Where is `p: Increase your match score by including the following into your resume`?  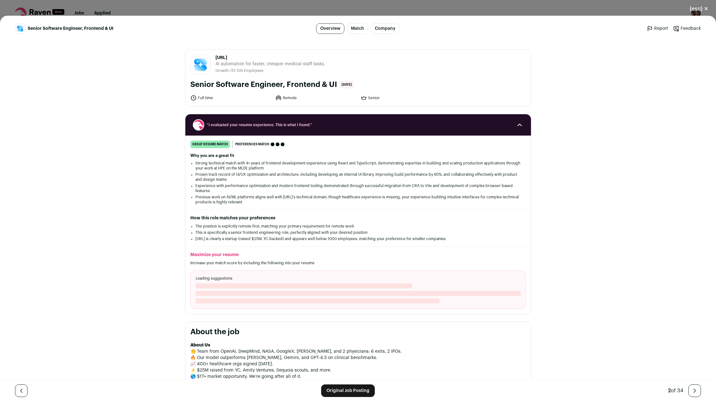
p: Increase your match score by including the following into your resume is located at coordinates (358, 263).